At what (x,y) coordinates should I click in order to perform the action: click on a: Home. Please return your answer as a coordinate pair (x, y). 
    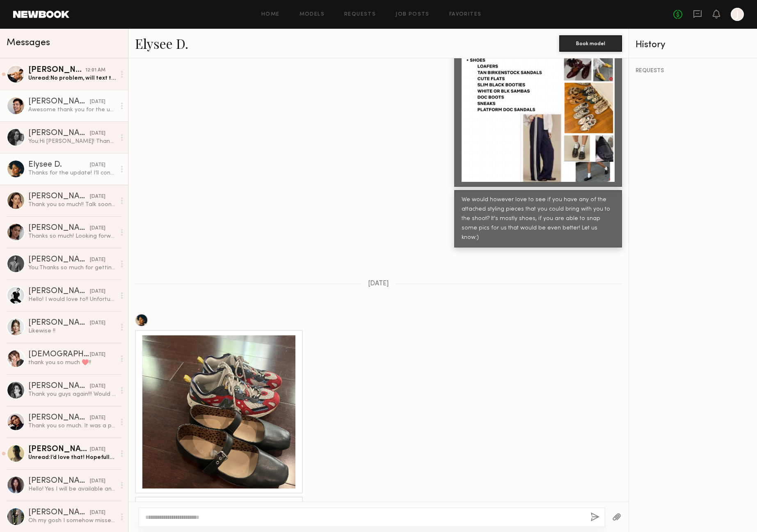
    Looking at the image, I should click on (271, 14).